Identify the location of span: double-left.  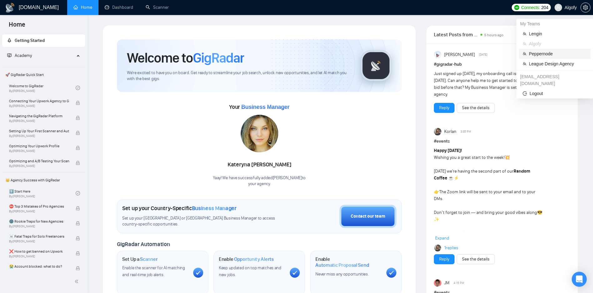
(78, 281).